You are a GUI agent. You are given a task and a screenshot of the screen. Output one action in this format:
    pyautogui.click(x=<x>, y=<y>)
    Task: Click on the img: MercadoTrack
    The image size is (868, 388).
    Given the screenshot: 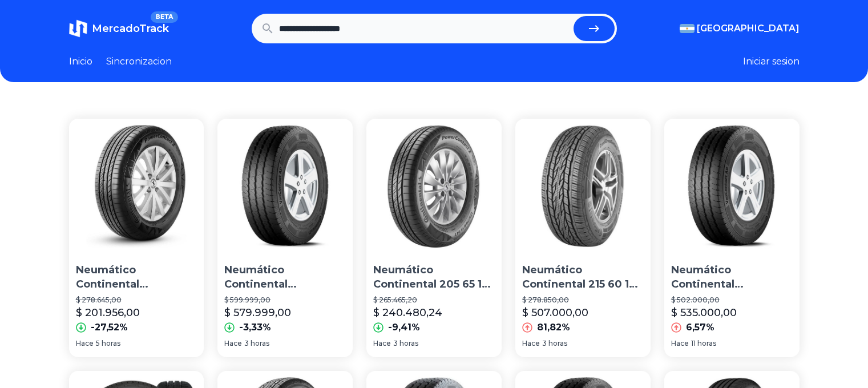 What is the action you would take?
    pyautogui.click(x=78, y=28)
    